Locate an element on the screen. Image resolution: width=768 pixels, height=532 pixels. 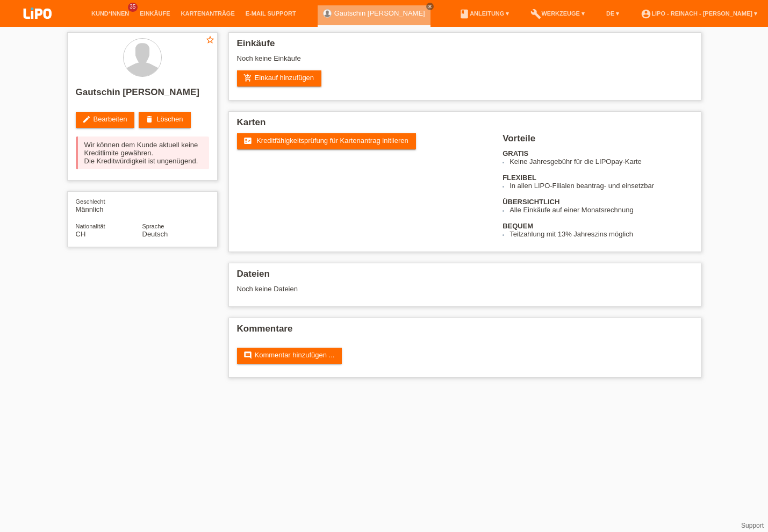
a: star_border is located at coordinates (210, 40).